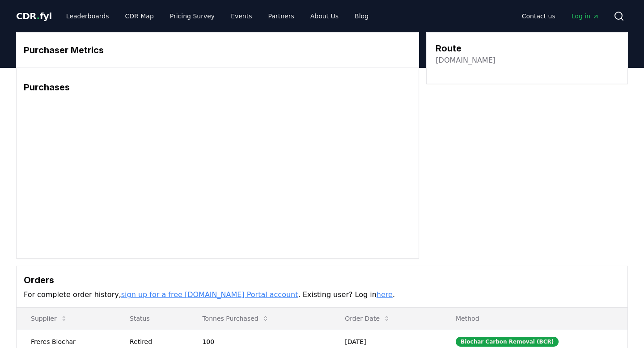 The height and width of the screenshot is (348, 644). I want to click on a: Pricing Survey, so click(192, 16).